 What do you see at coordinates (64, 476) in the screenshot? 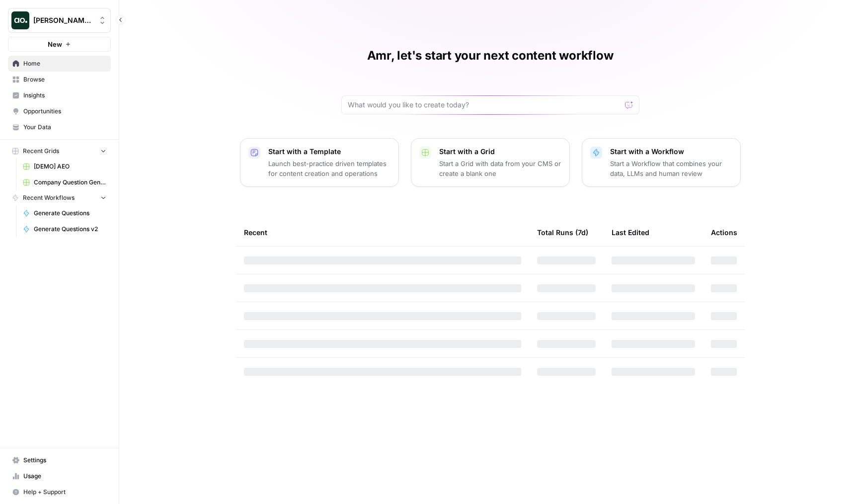
I see `span: Usage` at bounding box center [64, 476].